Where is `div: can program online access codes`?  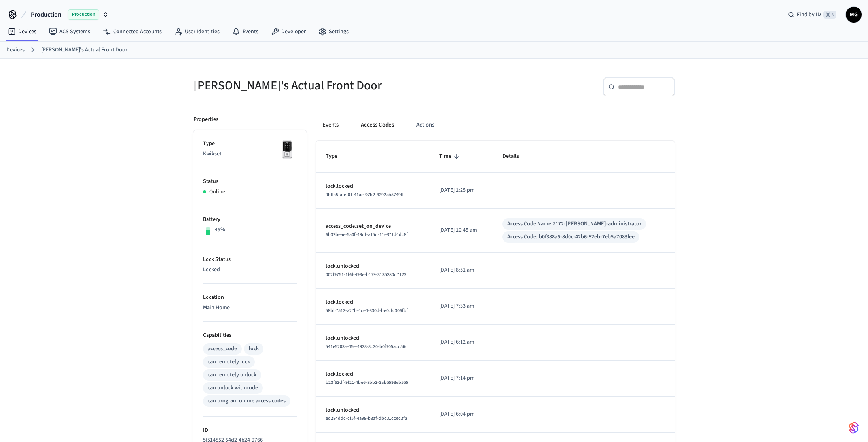
div: can program online access codes is located at coordinates (246, 401).